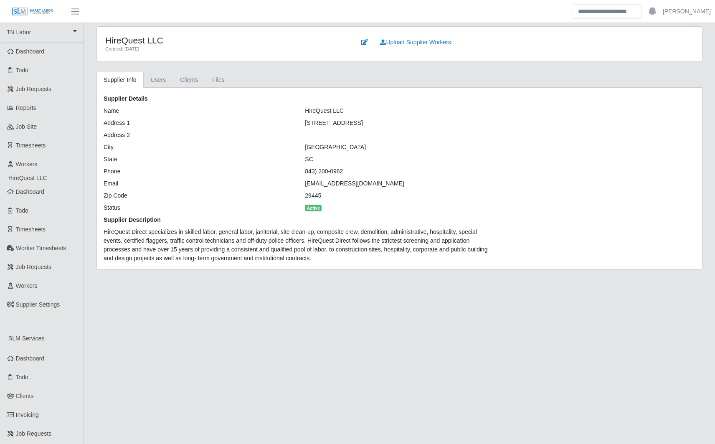  What do you see at coordinates (399, 159) in the screenshot?
I see `div: SC` at bounding box center [399, 159].